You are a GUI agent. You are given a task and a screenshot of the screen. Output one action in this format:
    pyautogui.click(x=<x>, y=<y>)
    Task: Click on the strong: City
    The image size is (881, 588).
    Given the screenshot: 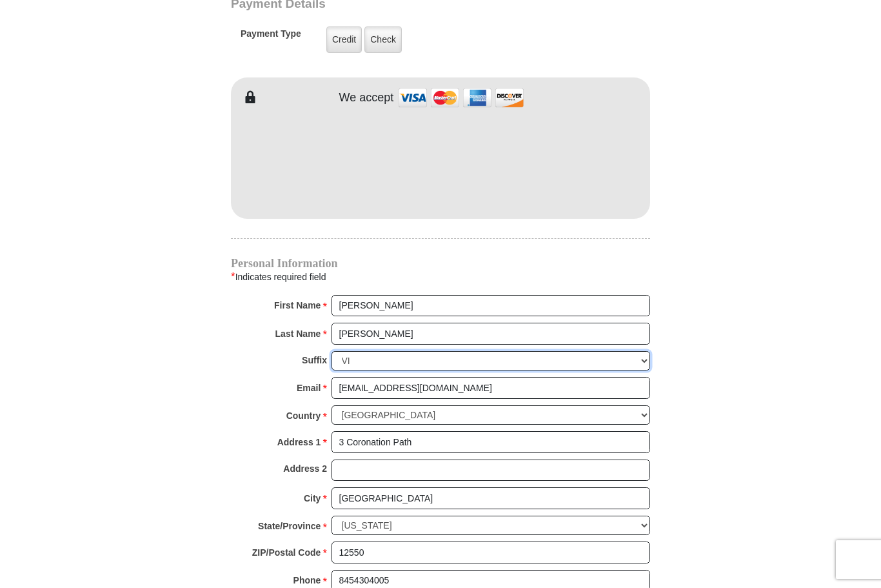 What is the action you would take?
    pyautogui.click(x=312, y=498)
    